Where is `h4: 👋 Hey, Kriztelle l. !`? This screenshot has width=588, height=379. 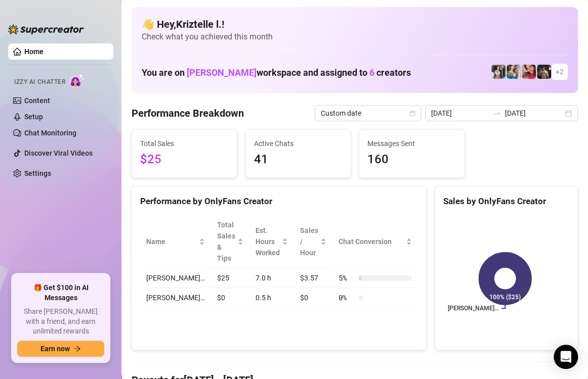 h4: 👋 Hey, Kriztelle l. ! is located at coordinates (355, 24).